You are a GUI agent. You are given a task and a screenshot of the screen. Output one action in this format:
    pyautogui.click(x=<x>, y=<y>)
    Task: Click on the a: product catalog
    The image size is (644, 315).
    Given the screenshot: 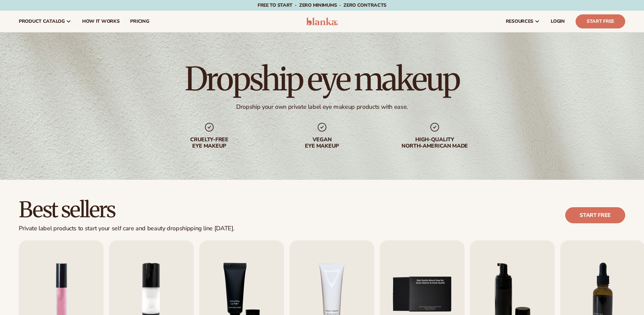 What is the action you would take?
    pyautogui.click(x=45, y=21)
    